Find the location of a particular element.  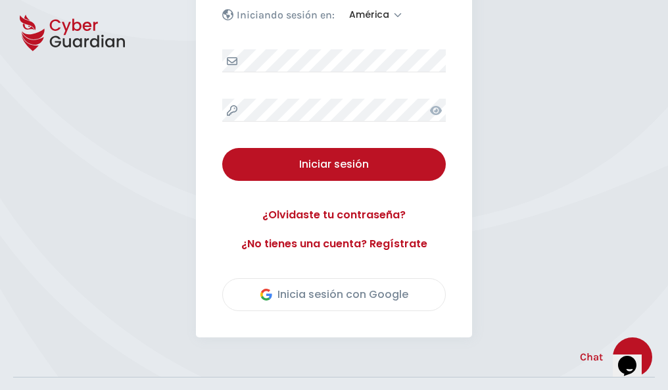

span: Chat is located at coordinates (591, 357).